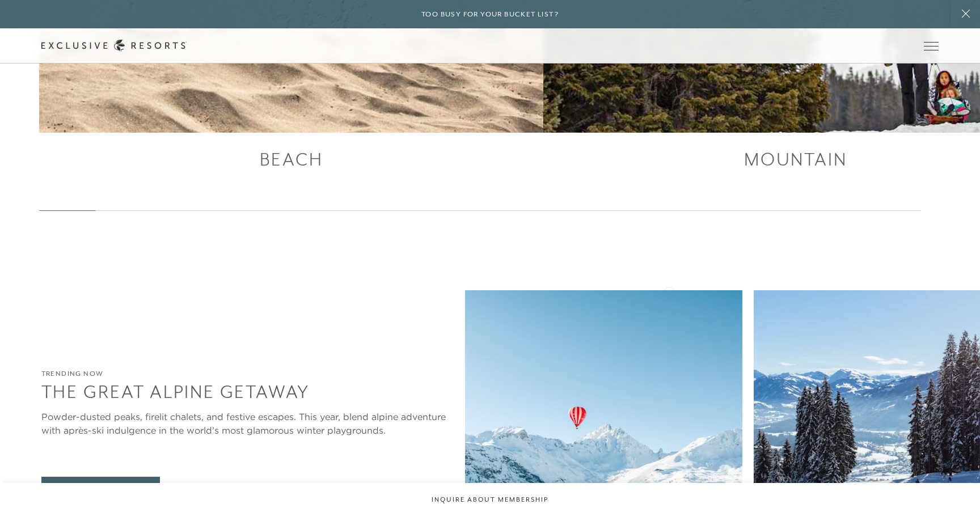 This screenshot has height=517, width=980. I want to click on div: Beach, so click(291, 158).